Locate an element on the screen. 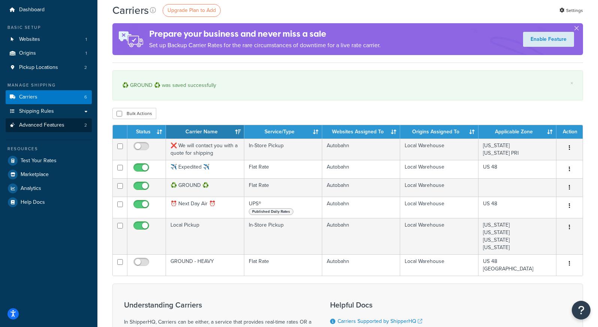 The image size is (598, 327). button: Open Resource Center is located at coordinates (581, 310).